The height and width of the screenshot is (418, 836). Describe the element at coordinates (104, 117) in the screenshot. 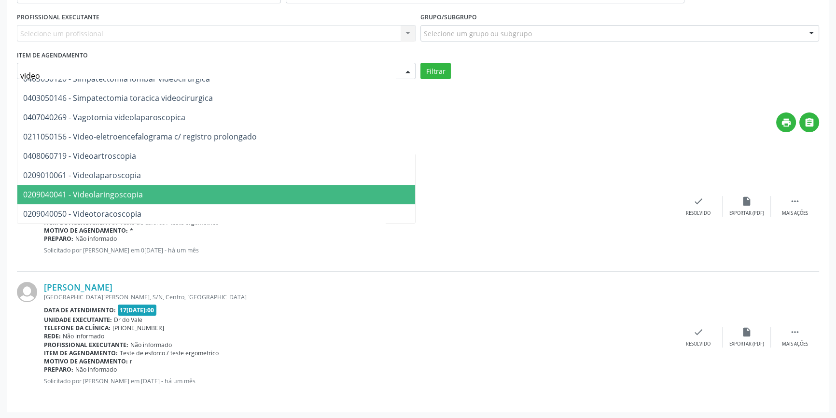

I see `span: 0407040269 - Vagotomia videolaparoscopica` at that location.